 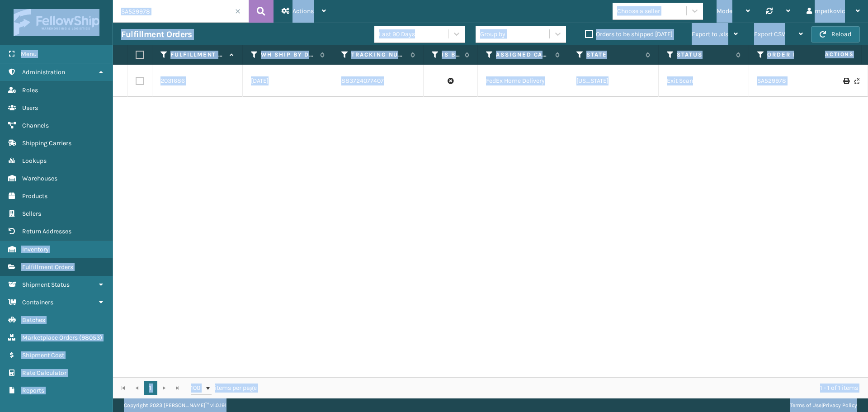 I want to click on i: Never Shipped, so click(x=857, y=81).